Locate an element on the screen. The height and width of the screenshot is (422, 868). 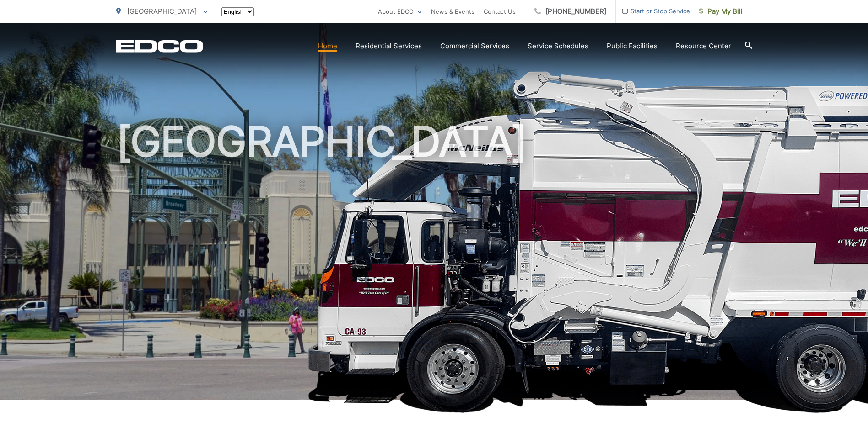
span: Pay My Bill is located at coordinates (721, 12).